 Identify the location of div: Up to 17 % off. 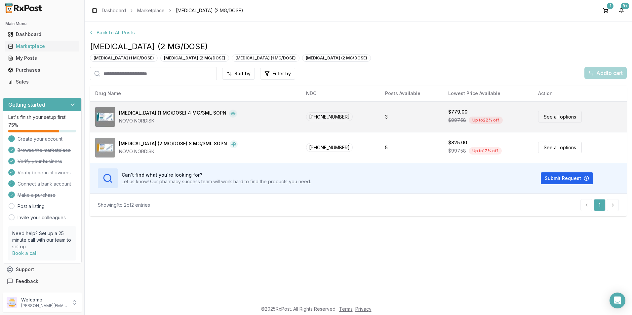
(485, 151).